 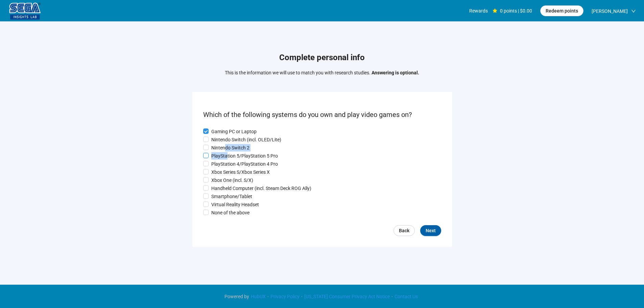 I want to click on strong: Answering is optional., so click(x=395, y=73).